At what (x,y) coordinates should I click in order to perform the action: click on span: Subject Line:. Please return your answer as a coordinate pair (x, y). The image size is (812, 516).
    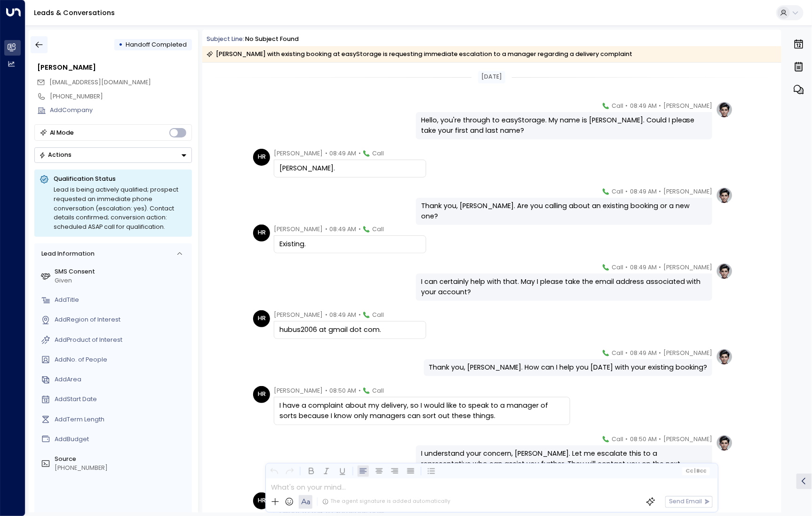
    Looking at the image, I should click on (225, 38).